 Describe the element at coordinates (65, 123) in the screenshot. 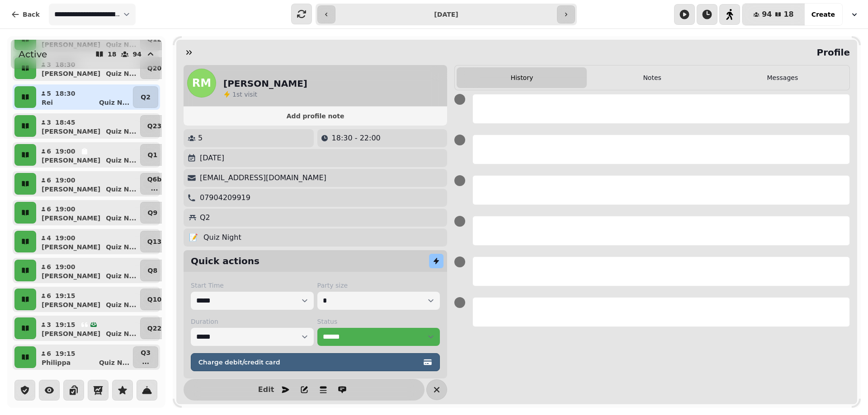

I see `p: 18:45` at that location.